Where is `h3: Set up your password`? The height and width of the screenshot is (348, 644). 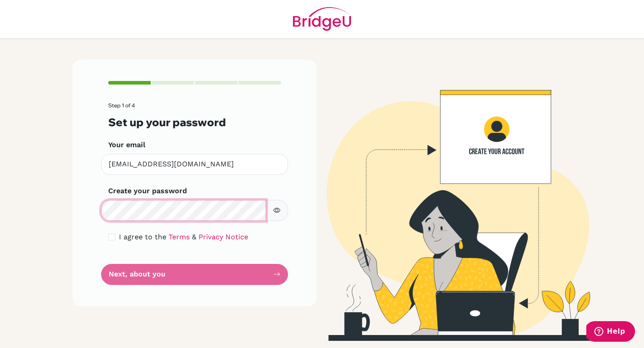 h3: Set up your password is located at coordinates (194, 122).